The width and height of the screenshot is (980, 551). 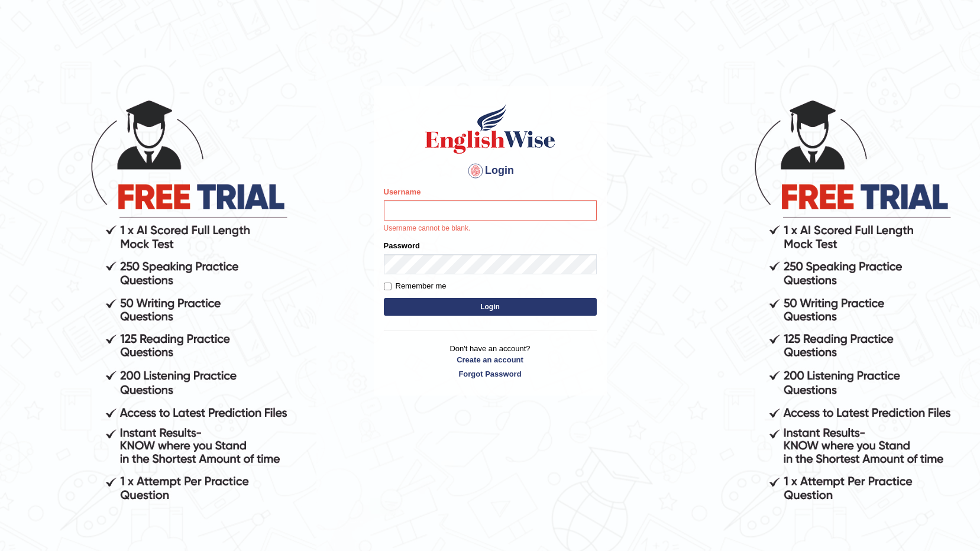 What do you see at coordinates (490, 307) in the screenshot?
I see `button: Login` at bounding box center [490, 307].